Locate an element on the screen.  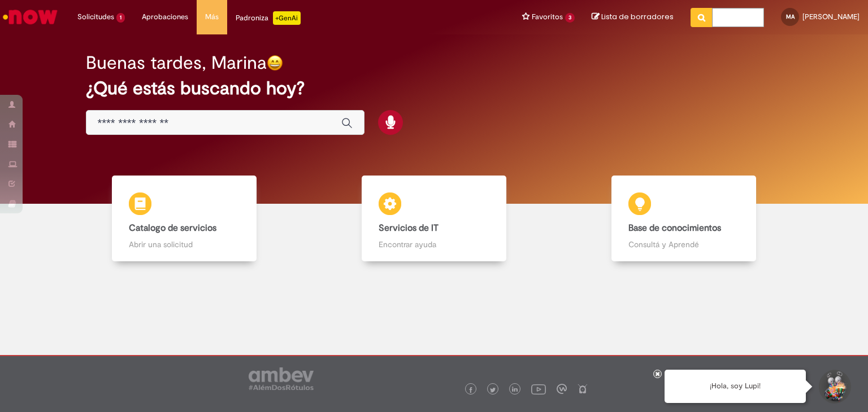
span: Lista de borradores is located at coordinates (638, 17).